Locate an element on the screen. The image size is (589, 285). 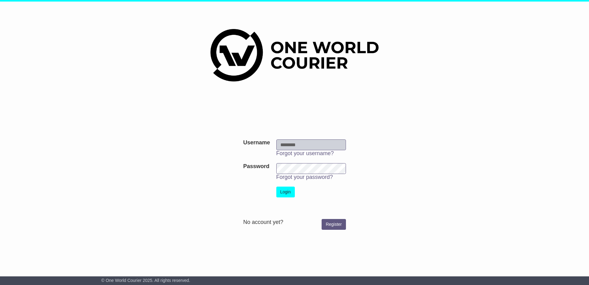
button: Login is located at coordinates (286, 192).